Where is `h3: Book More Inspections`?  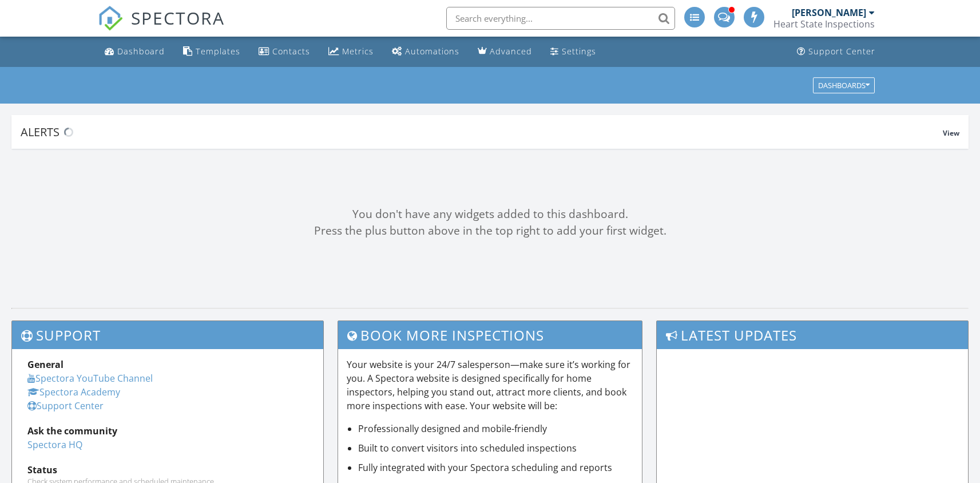
h3: Book More Inspections is located at coordinates (490, 335).